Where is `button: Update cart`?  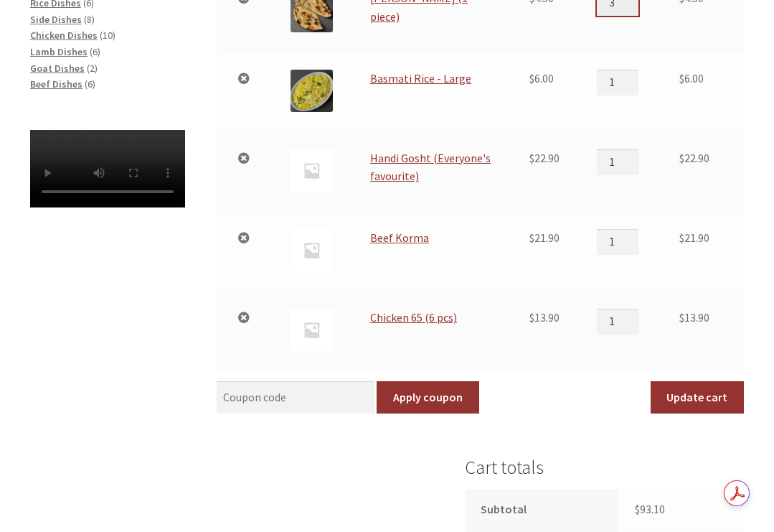 button: Update cart is located at coordinates (698, 397).